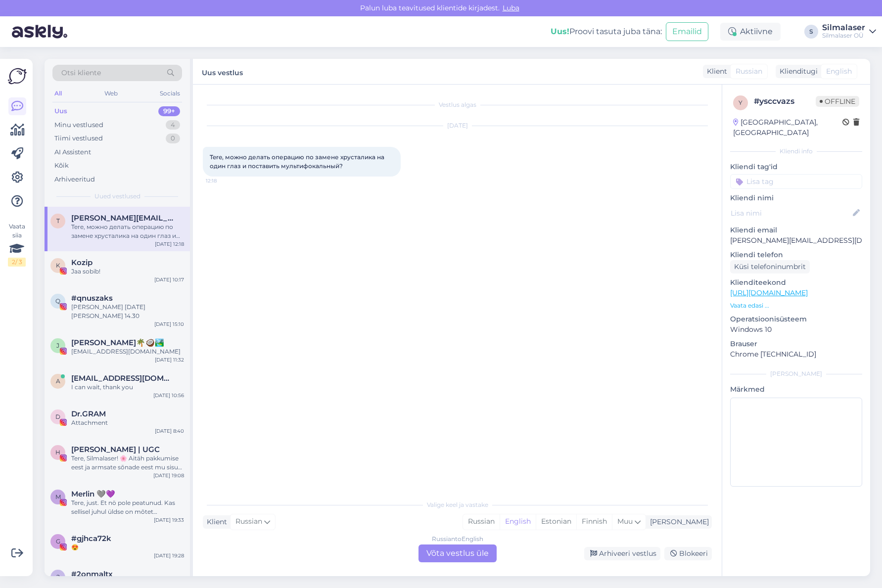 The height and width of the screenshot is (588, 882). What do you see at coordinates (457, 505) in the screenshot?
I see `div: Valige keel ja vastake` at bounding box center [457, 505].